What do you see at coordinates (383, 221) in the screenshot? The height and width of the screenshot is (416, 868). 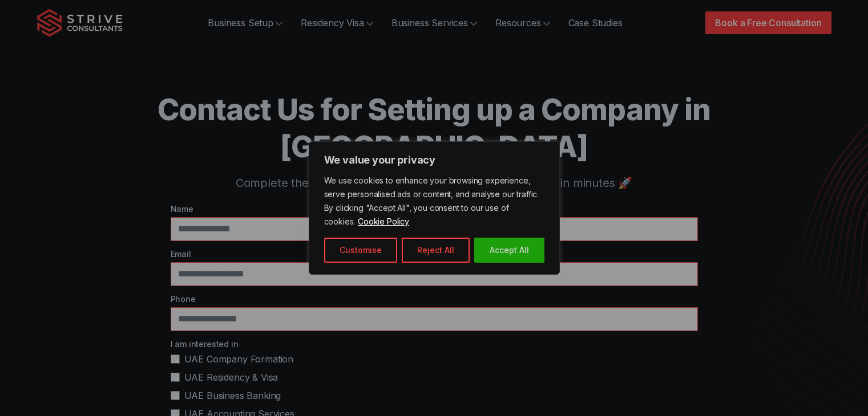 I see `a: Cookie Policy` at bounding box center [383, 221].